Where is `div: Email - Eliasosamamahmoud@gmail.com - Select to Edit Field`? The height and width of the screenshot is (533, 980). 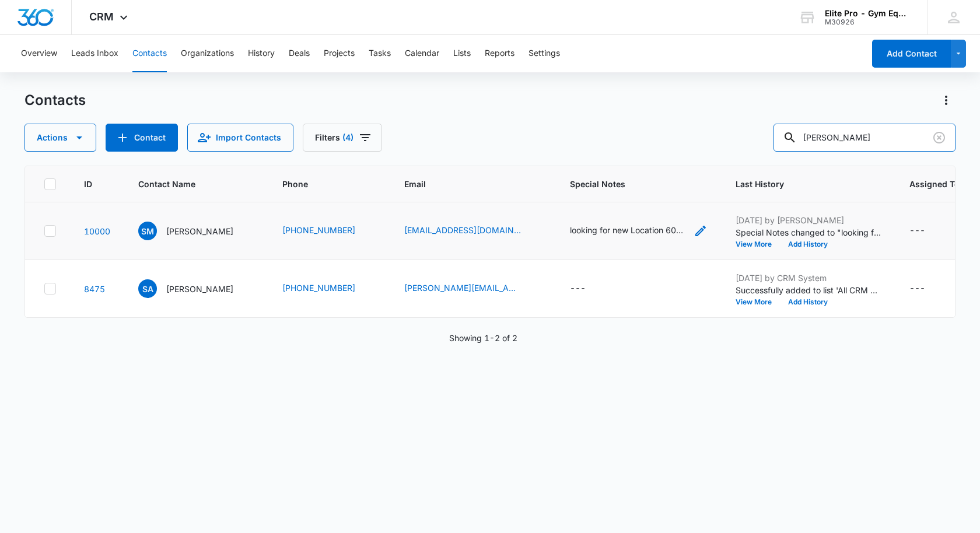 div: Email - Eliasosamamahmoud@gmail.com - Select to Edit Field is located at coordinates (474, 231).